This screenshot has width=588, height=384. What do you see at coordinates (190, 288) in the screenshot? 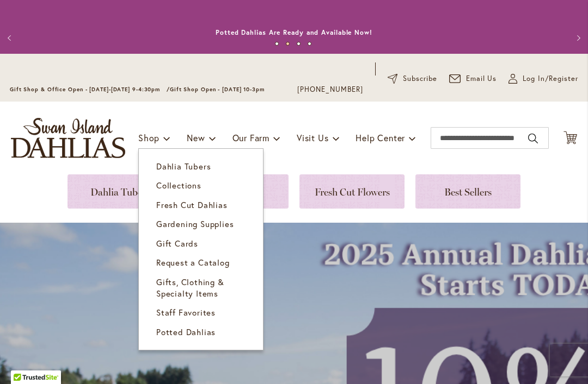
I see `span: Gifts, Clothing & Specialty Items` at bounding box center [190, 288].